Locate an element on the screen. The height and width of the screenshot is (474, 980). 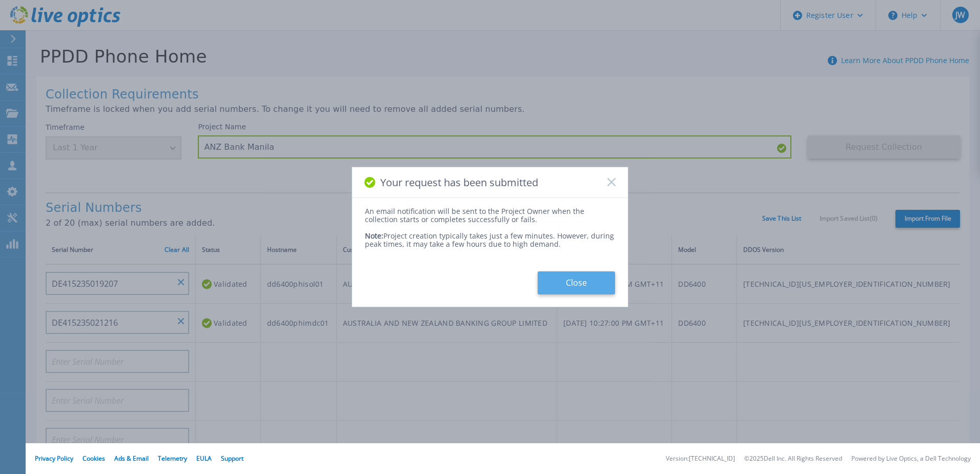
span: Your request has been submitted is located at coordinates (459, 182).